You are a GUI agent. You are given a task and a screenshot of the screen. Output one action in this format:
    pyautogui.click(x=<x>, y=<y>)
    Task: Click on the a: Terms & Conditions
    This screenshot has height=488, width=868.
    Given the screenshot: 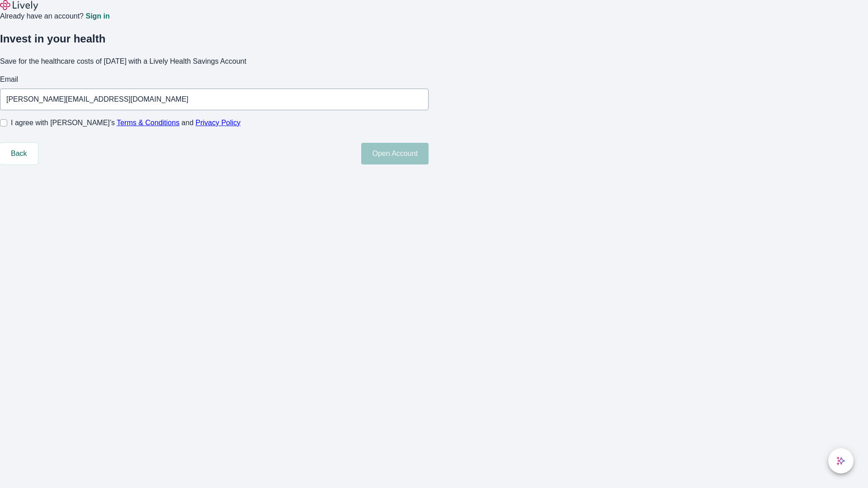 What is the action you would take?
    pyautogui.click(x=148, y=122)
    